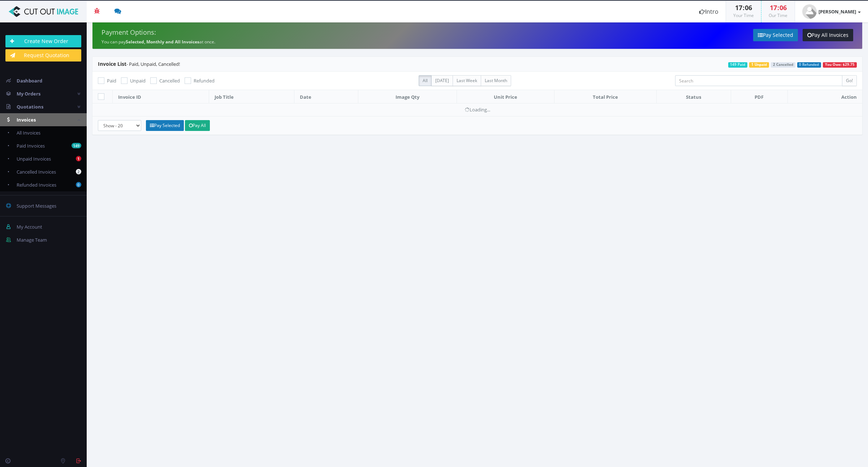 Image resolution: width=868 pixels, height=467 pixels. Describe the element at coordinates (163, 42) in the screenshot. I see `strong: Selected, Monthly and All Invoices` at that location.